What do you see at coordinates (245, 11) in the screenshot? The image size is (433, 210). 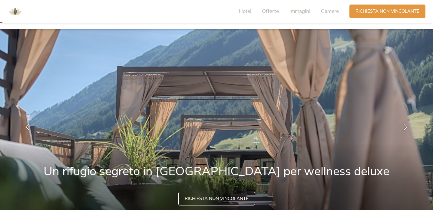 I see `span: Hotel` at bounding box center [245, 11].